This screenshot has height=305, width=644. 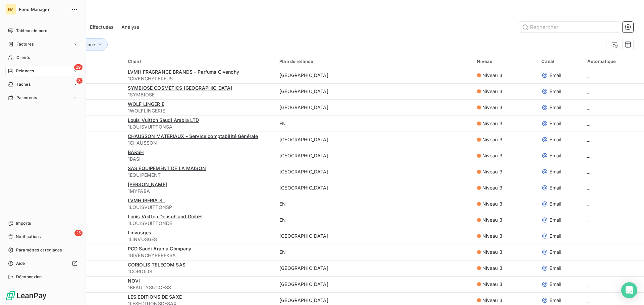 I want to click on span: 1LINVOSGES, so click(x=199, y=240).